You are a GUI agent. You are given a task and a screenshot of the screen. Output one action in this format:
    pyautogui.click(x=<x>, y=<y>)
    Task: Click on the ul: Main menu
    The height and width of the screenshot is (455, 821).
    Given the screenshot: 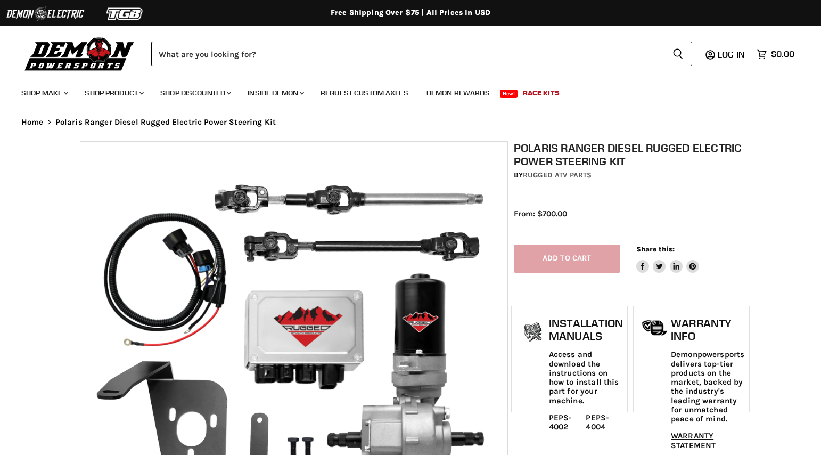 What is the action you would take?
    pyautogui.click(x=402, y=91)
    